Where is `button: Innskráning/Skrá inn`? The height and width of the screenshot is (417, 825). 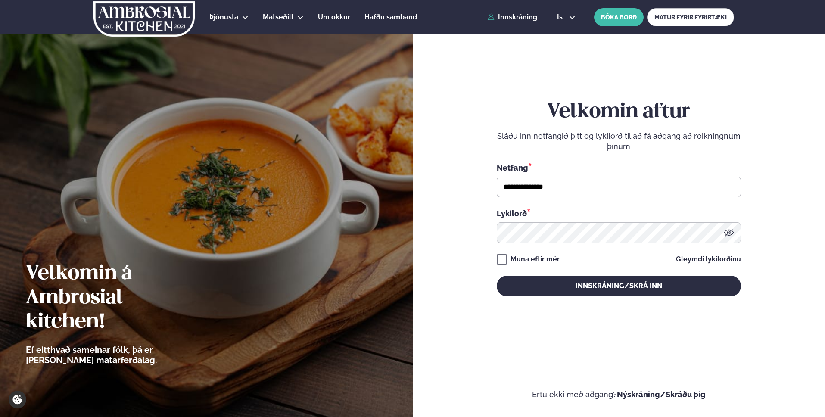
button: Innskráning/Skrá inn is located at coordinates (619, 286).